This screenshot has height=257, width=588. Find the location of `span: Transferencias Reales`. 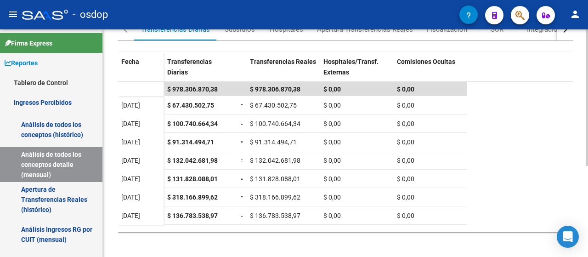

span: Transferencias Reales is located at coordinates (283, 62).